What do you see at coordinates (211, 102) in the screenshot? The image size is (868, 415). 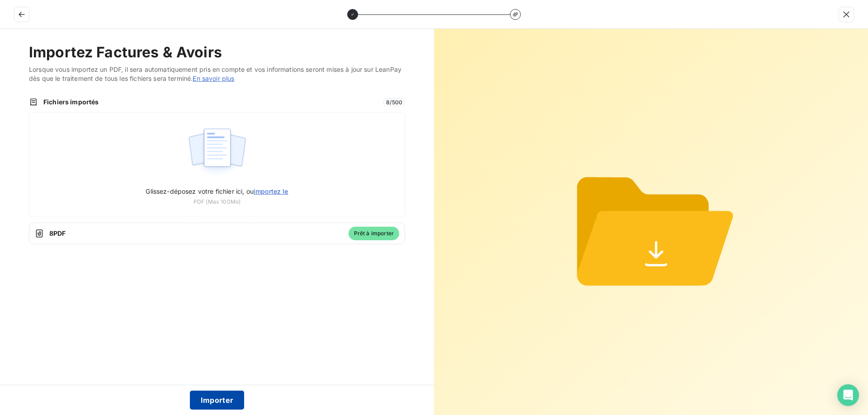 I see `span: Fichiers importés` at bounding box center [211, 102].